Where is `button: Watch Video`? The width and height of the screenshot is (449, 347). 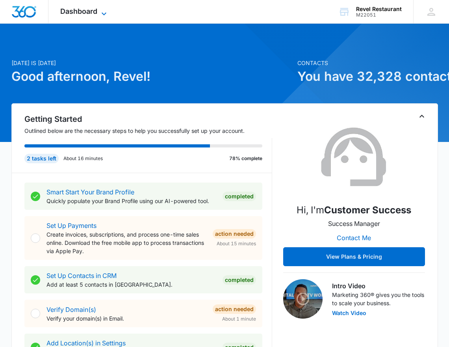
button: Watch Video is located at coordinates (349, 313).